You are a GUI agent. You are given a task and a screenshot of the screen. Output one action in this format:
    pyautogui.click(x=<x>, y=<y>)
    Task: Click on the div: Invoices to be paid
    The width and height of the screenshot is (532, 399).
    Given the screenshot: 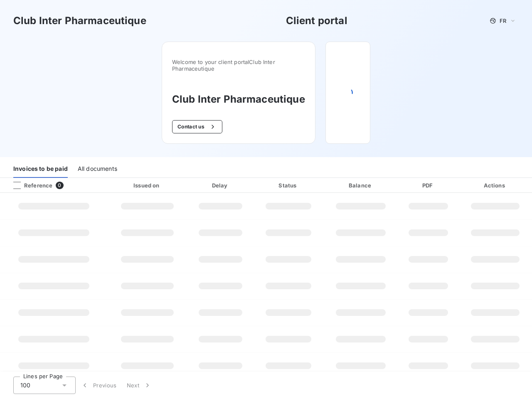 What is the action you would take?
    pyautogui.click(x=40, y=169)
    